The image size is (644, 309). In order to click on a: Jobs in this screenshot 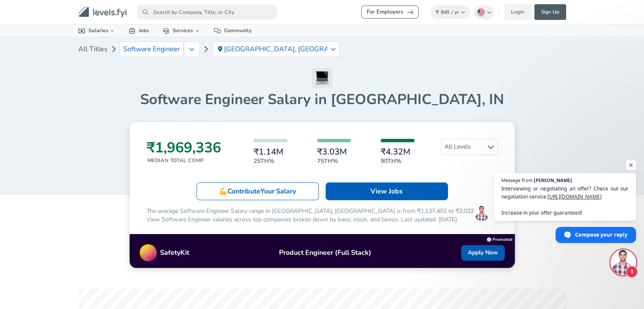, I will do `click(139, 30)`.